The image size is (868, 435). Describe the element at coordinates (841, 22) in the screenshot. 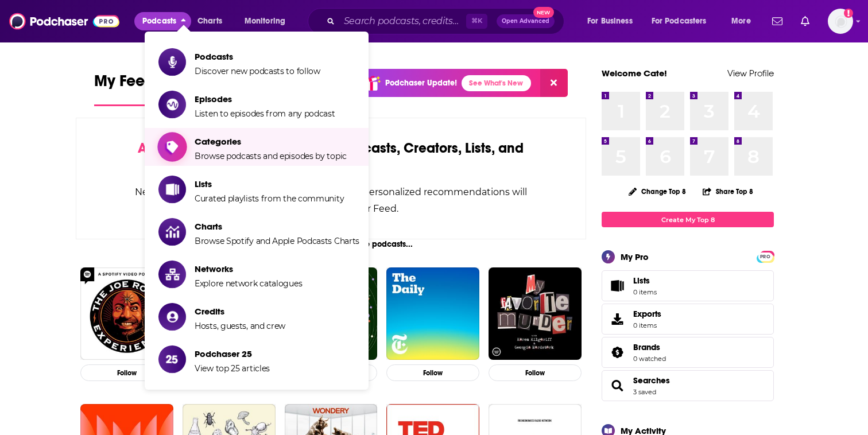

I see `span: Logged in as catefess` at that location.